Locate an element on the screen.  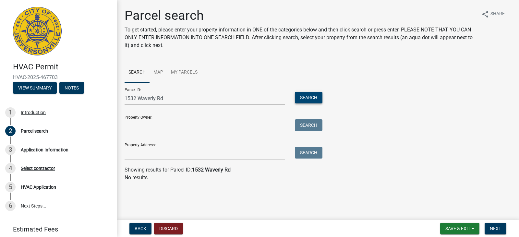
button: Notes is located at coordinates (72, 88).